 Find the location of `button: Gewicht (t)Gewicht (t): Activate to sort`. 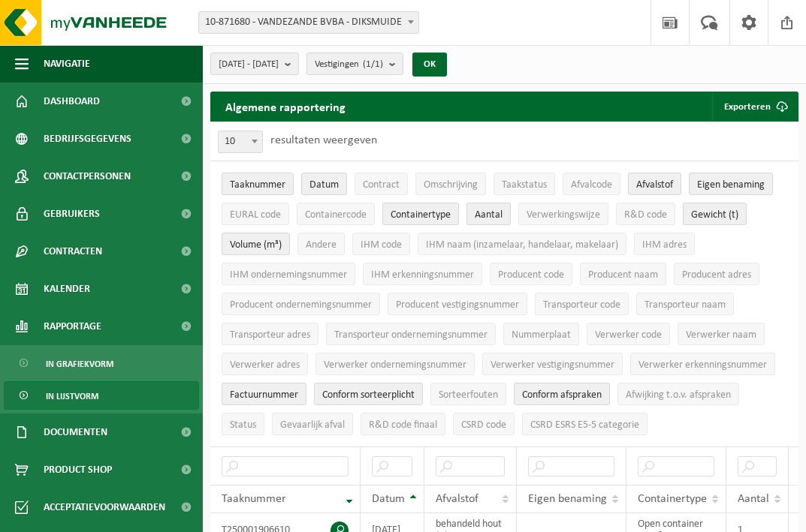

button: Gewicht (t)Gewicht (t): Activate to sort is located at coordinates (714, 214).